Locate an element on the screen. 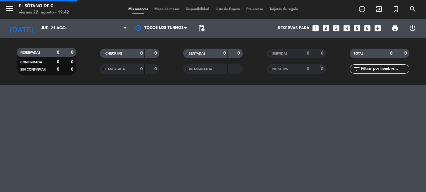 The width and height of the screenshot is (426, 192). span: CONFIRMADA is located at coordinates (31, 62).